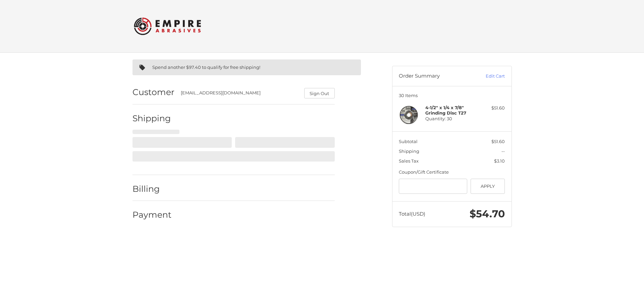 Image resolution: width=644 pixels, height=306 pixels. What do you see at coordinates (452, 172) in the screenshot?
I see `div: Coupon/Gift Certificate` at bounding box center [452, 172].